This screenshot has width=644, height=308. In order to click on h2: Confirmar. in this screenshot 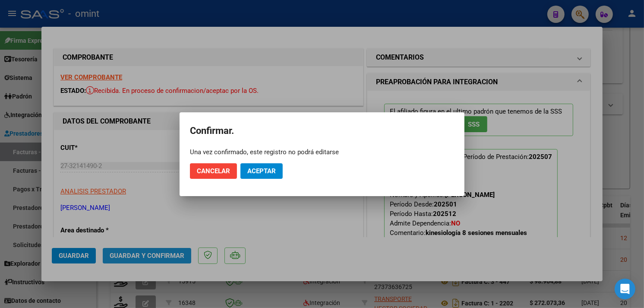, I will do `click(322, 131)`.